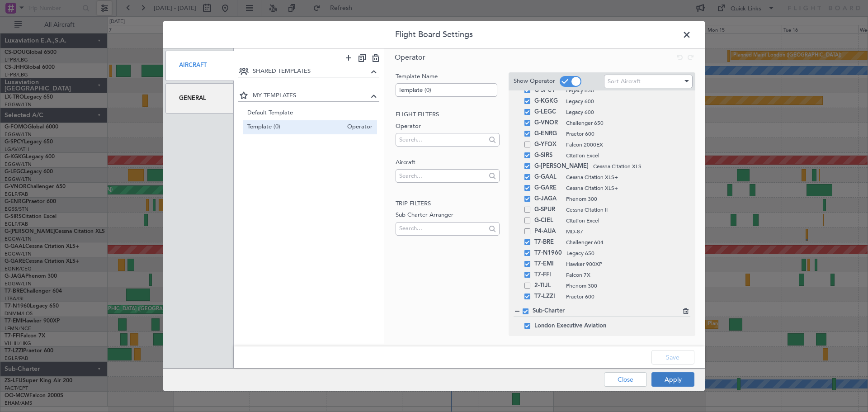 The height and width of the screenshot is (412, 868). Describe the element at coordinates (548, 134) in the screenshot. I see `span: G-ENRG` at that location.